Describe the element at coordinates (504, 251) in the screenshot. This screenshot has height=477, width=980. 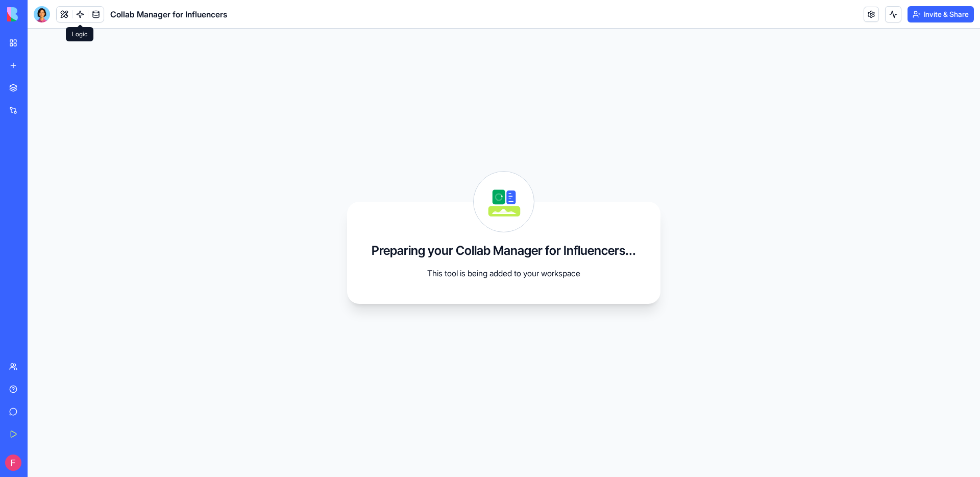
I see `h3: Preparing your Collab Manager for Influencers...` at that location.